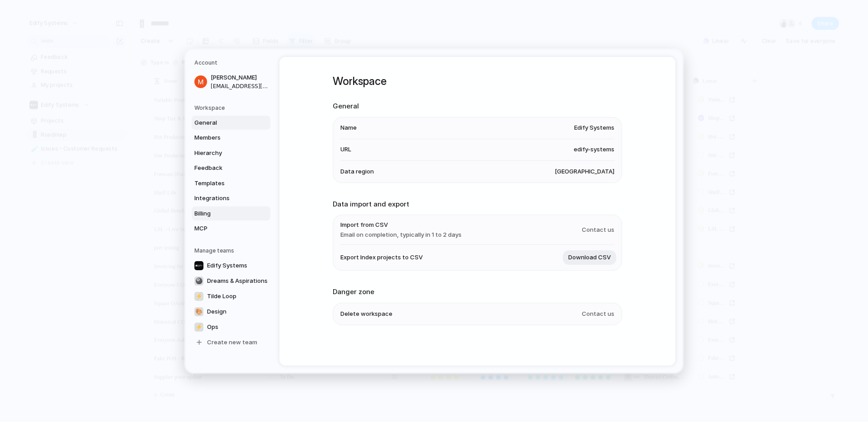  What do you see at coordinates (231, 183) in the screenshot?
I see `a: Templates` at bounding box center [231, 183].